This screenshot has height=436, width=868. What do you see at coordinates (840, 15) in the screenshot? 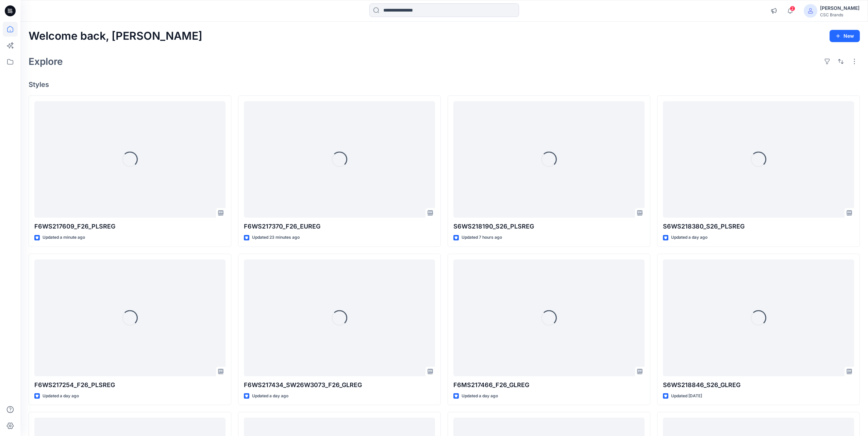
I see `div: CSC Brands` at bounding box center [840, 15].